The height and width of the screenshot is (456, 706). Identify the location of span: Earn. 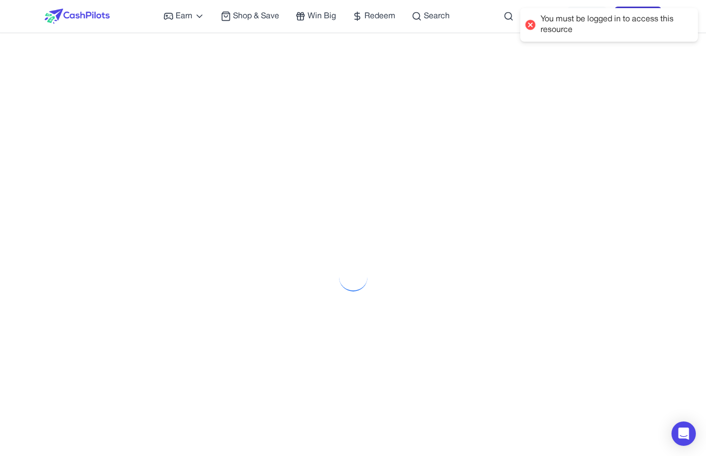
(184, 16).